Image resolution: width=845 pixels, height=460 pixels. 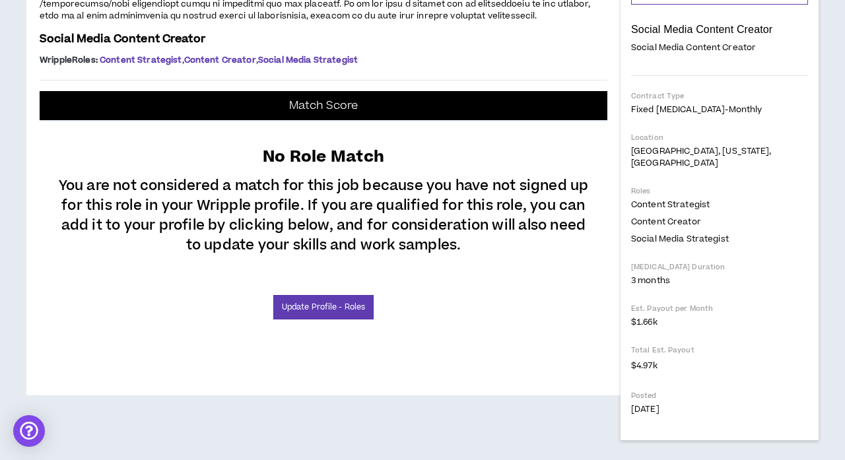 What do you see at coordinates (324, 307) in the screenshot?
I see `a: Update Profile - Roles` at bounding box center [324, 307].